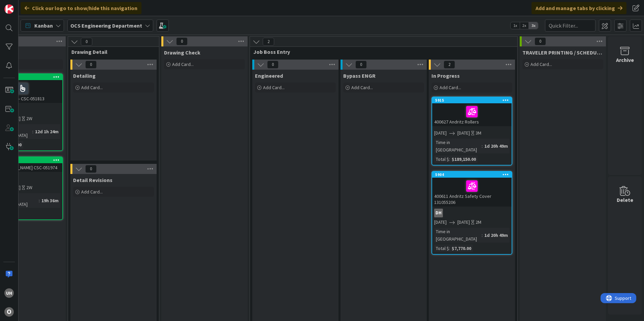 The height and width of the screenshot is (321, 644). Describe the element at coordinates (462, 248) in the screenshot. I see `div: $7,770.00` at that location.